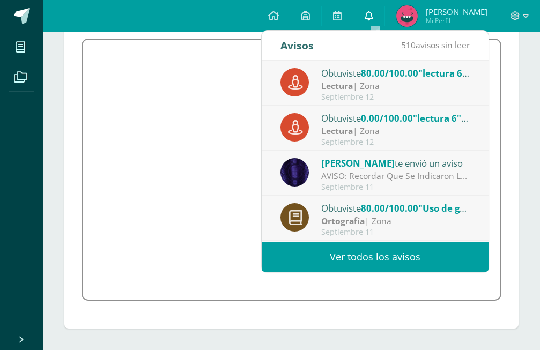 Image resolution: width=540 pixels, height=350 pixels. Describe the element at coordinates (396, 176) in the screenshot. I see `div: AVISO: Recordar Que Se Indicaron Las Paginas A Estudiar Para La Actividad De Zona. Tomar En Cuent...` at that location.